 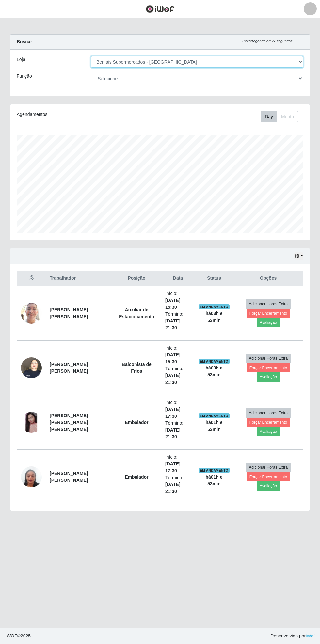 What do you see at coordinates (24, 42) in the screenshot?
I see `strong: Buscar` at bounding box center [24, 42].